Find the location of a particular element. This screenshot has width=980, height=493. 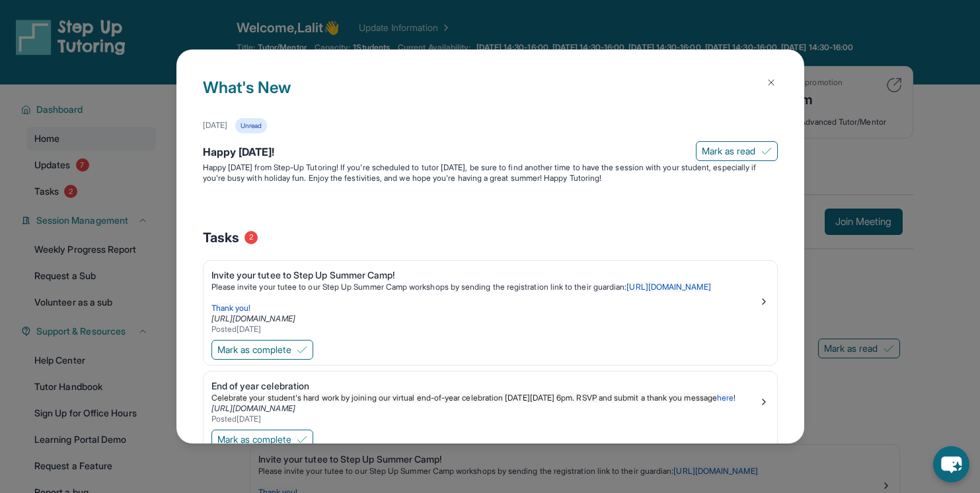

a: Invite your tutee to Step Up Summer Camp!Please invite your tutee to our Step Up Summer Camp work... is located at coordinates (490, 299).